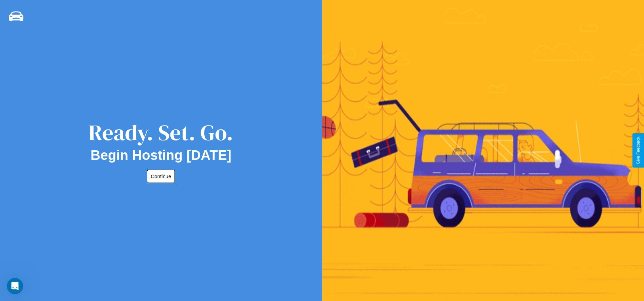  What do you see at coordinates (161, 176) in the screenshot?
I see `button: Continue` at bounding box center [161, 176].